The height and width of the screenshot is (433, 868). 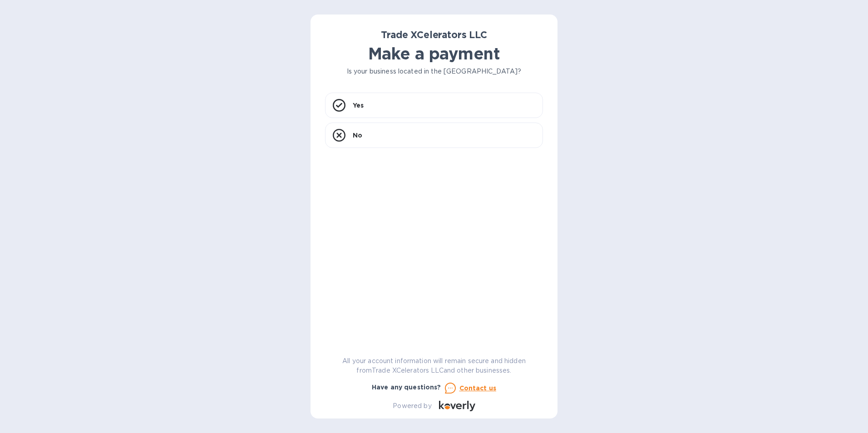 What do you see at coordinates (412, 406) in the screenshot?
I see `p: Powered by` at bounding box center [412, 406].